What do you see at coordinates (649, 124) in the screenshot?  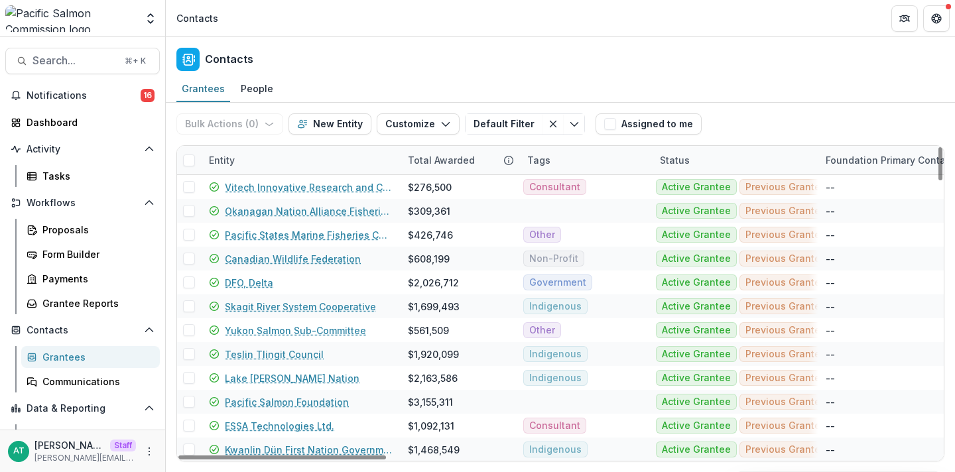 I see `button: Assigned to me` at bounding box center [649, 124].